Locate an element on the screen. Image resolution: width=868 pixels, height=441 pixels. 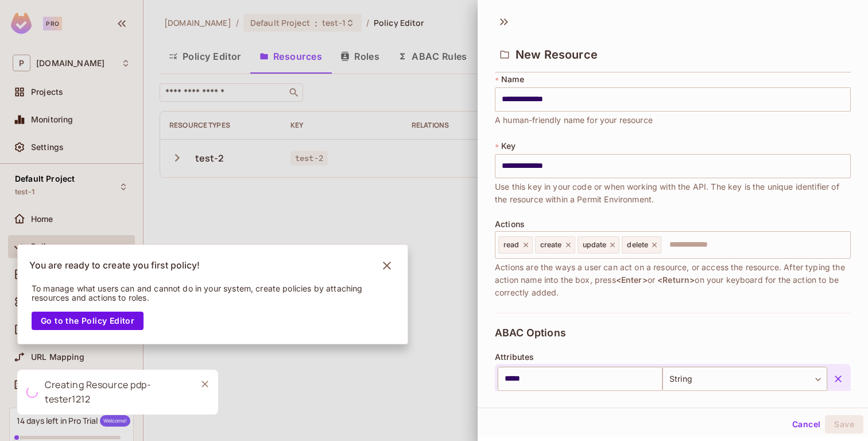
span: ABAC Options is located at coordinates (530, 332).